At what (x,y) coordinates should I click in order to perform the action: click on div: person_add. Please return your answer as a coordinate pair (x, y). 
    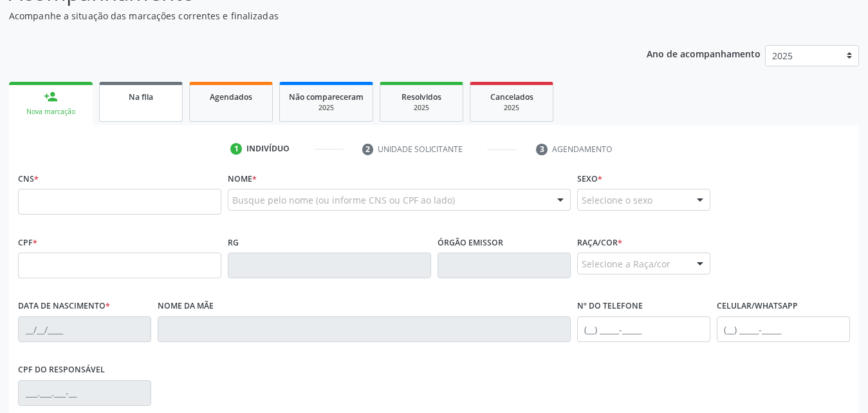
    Looking at the image, I should click on (51, 97).